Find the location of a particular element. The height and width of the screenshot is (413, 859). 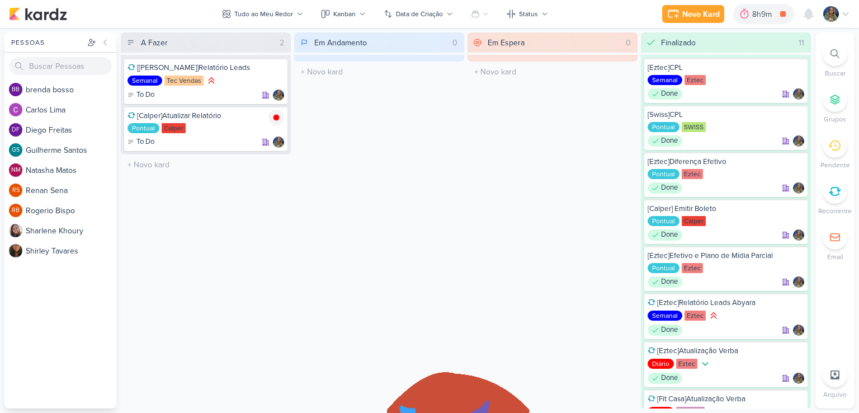

div: [Swiss]CPL is located at coordinates (726, 115).